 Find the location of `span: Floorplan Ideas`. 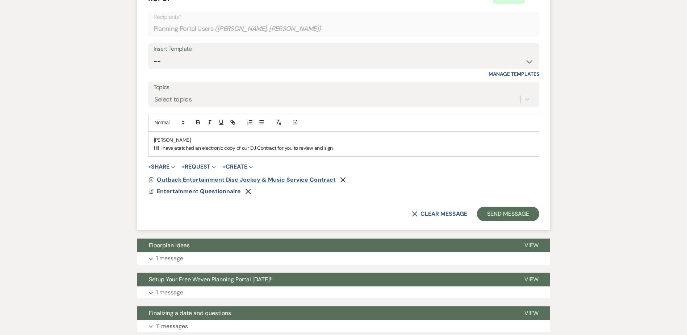

span: Floorplan Ideas is located at coordinates (169, 245).